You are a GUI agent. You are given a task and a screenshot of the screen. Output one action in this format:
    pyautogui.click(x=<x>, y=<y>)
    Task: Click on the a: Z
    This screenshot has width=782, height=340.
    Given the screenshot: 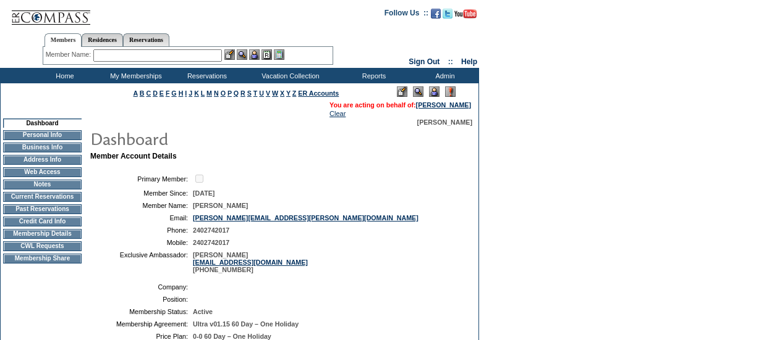 What is the action you would take?
    pyautogui.click(x=294, y=93)
    